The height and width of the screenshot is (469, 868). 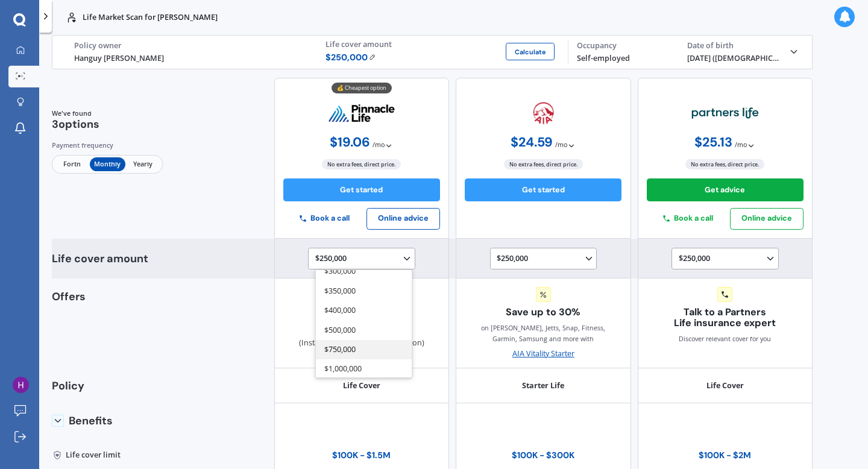 I want to click on span: 3 options, so click(x=76, y=124).